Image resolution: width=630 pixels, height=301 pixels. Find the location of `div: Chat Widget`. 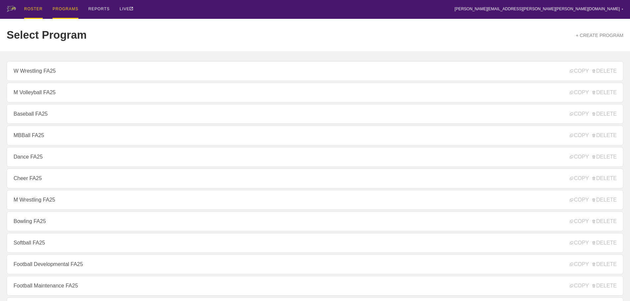

div: Chat Widget is located at coordinates (571, 263).